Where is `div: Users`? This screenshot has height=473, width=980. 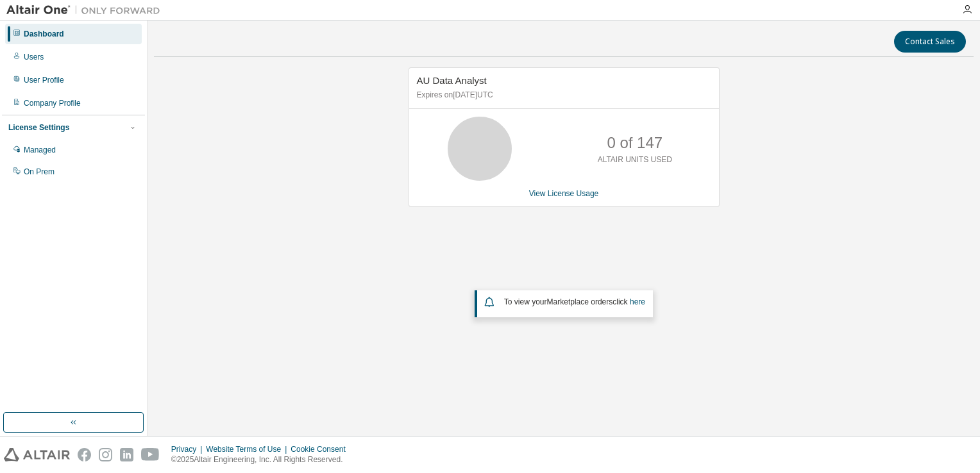 div: Users is located at coordinates (33, 57).